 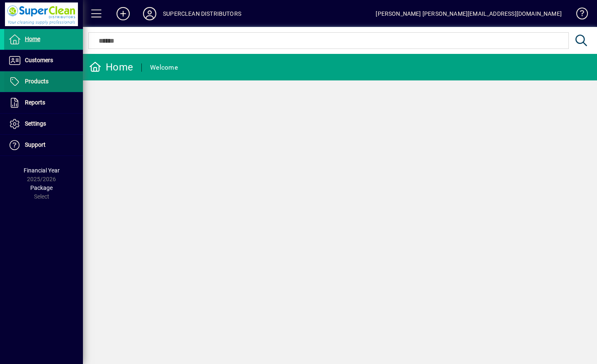 I want to click on a: Support, so click(x=43, y=145).